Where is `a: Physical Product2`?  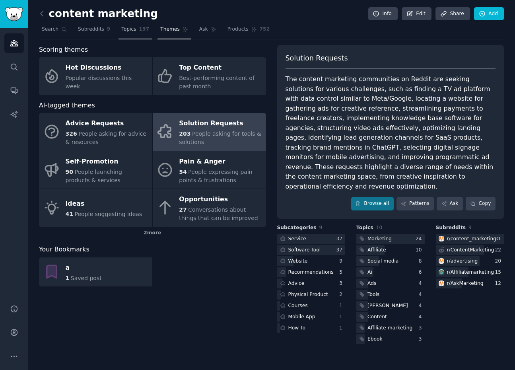 a: Physical Product2 is located at coordinates (312, 295).